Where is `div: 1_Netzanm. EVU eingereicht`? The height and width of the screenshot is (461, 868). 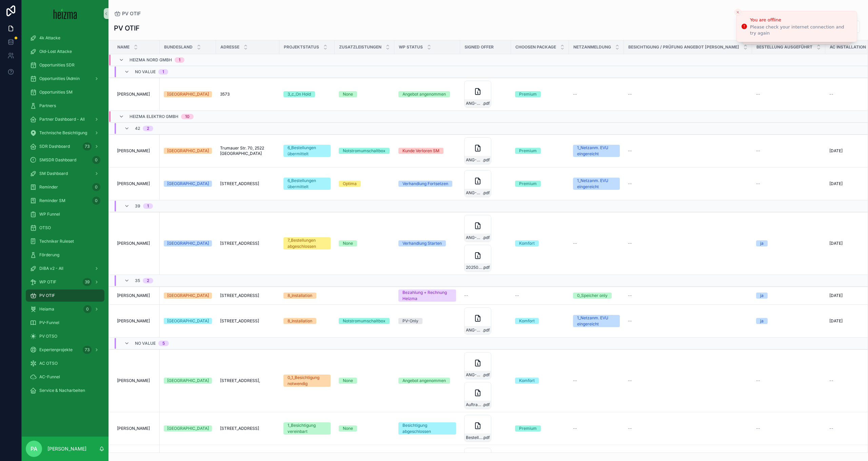
div: 1_Netzanm. EVU eingereicht is located at coordinates (596, 321).